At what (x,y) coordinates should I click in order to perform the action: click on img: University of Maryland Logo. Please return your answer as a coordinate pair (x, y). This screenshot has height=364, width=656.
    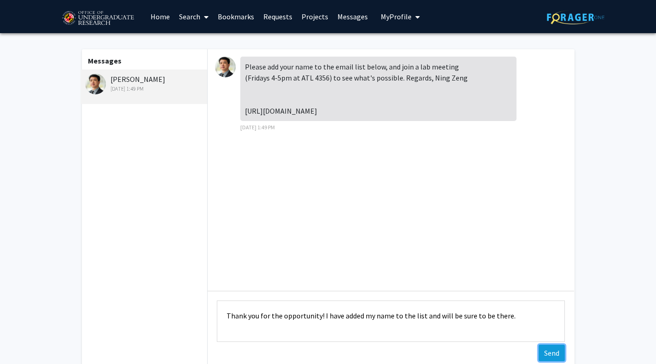
    Looking at the image, I should click on (98, 18).